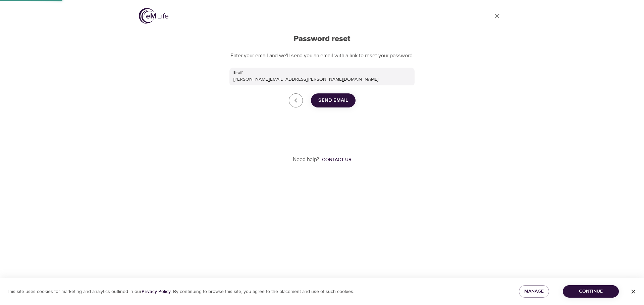  Describe the element at coordinates (534, 292) in the screenshot. I see `span: Manage` at that location.